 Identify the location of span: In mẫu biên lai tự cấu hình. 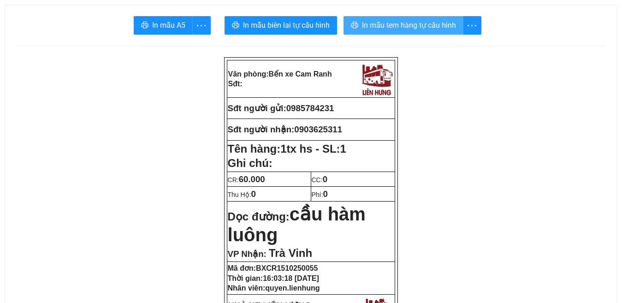
(286, 25).